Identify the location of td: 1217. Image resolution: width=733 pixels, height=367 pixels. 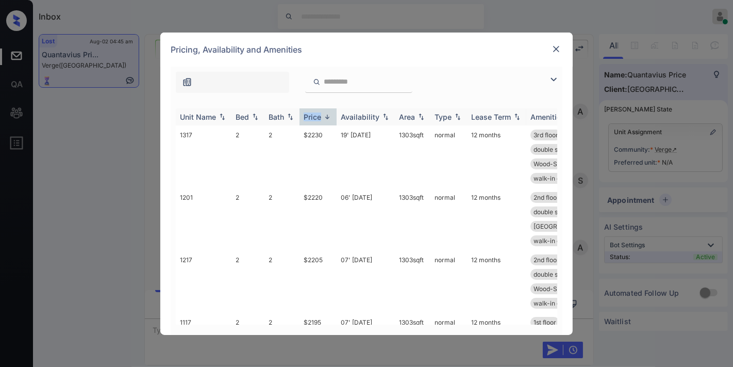
(204, 281).